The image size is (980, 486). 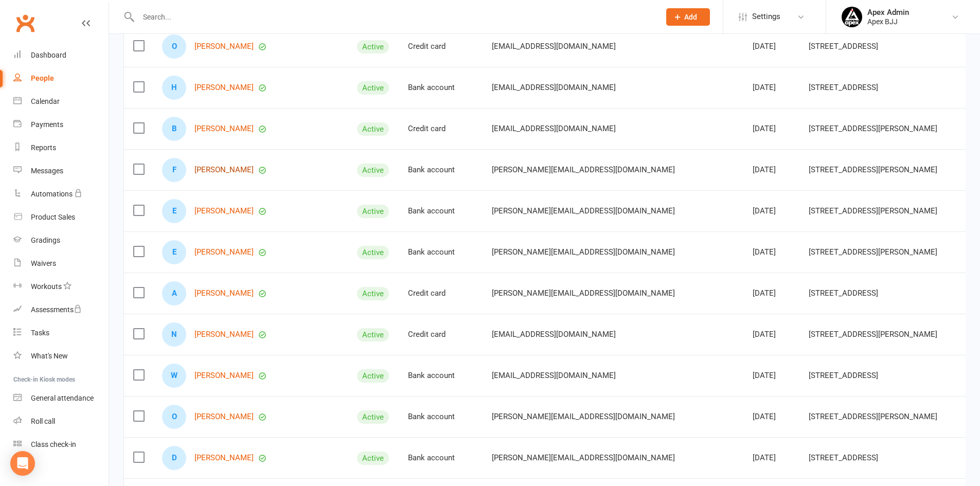 What do you see at coordinates (887, 21) in the screenshot?
I see `div: Apex BJJ` at bounding box center [887, 21].